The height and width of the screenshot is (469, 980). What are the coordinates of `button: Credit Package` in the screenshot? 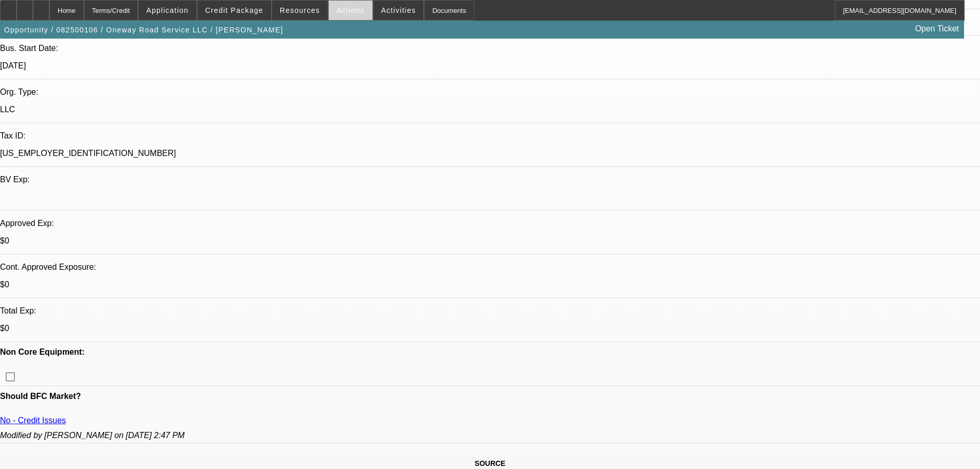 It's located at (234, 10).